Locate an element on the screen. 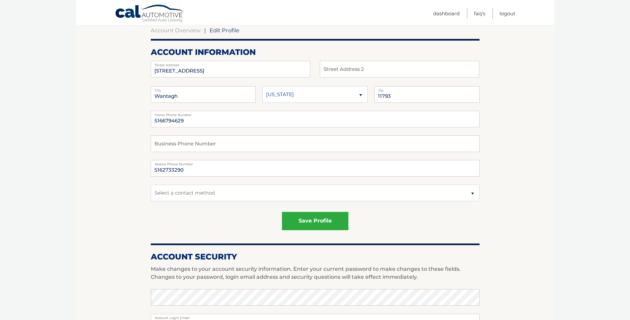 The width and height of the screenshot is (630, 320). h2: account information is located at coordinates (315, 52).